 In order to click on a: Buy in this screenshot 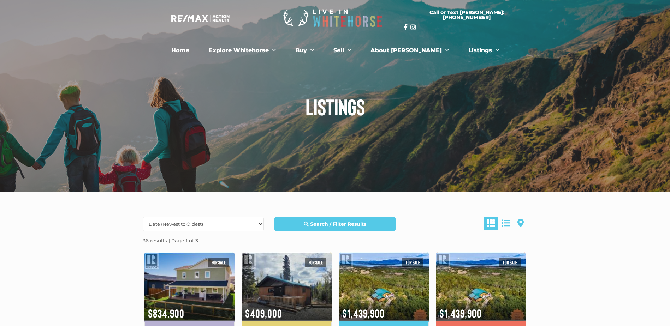, I will do `click(304, 50)`.